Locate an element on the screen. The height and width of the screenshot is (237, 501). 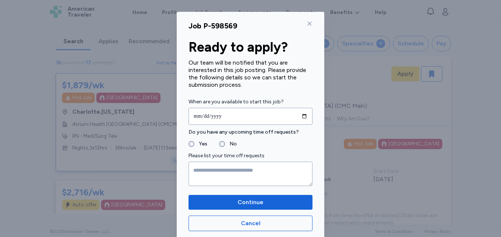
span: Continue is located at coordinates (251, 202).